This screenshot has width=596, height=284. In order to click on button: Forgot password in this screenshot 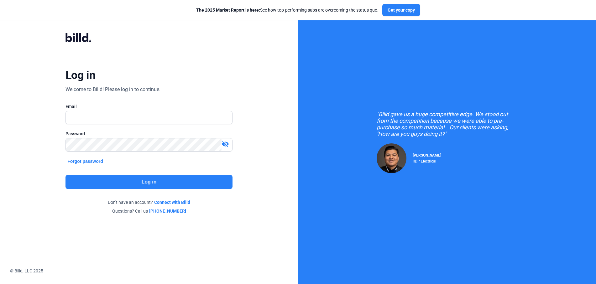, I will do `click(85, 161)`.